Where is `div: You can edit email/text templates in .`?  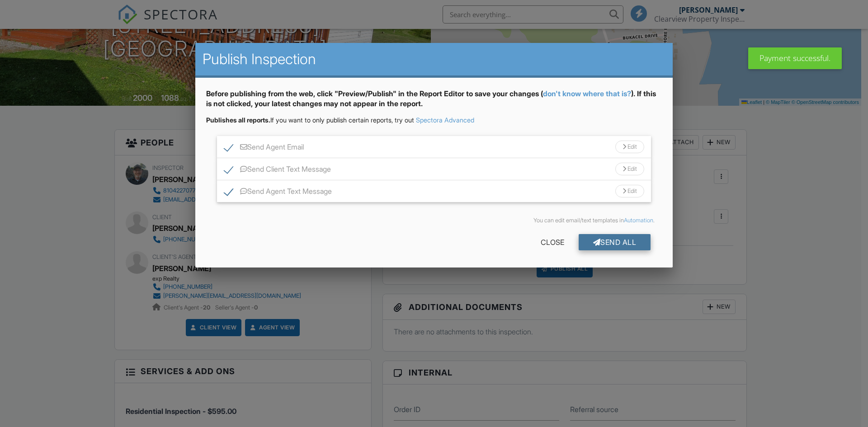
div: You can edit email/text templates in . is located at coordinates (434, 220).